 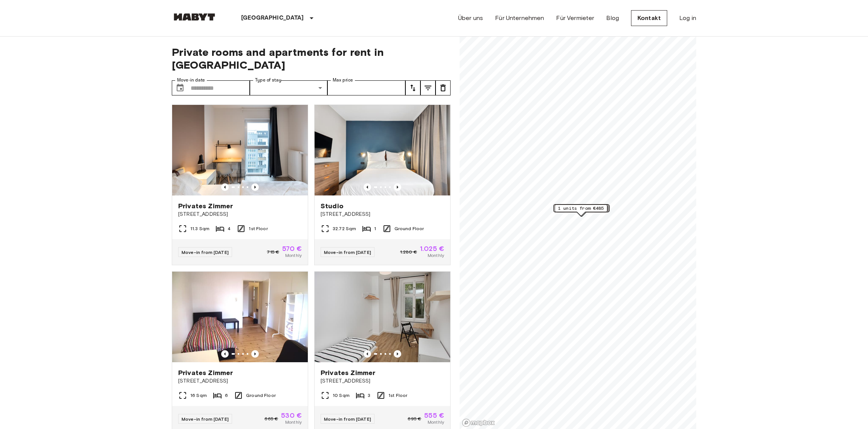 What do you see at coordinates (369, 395) in the screenshot?
I see `span: 3` at bounding box center [369, 395].